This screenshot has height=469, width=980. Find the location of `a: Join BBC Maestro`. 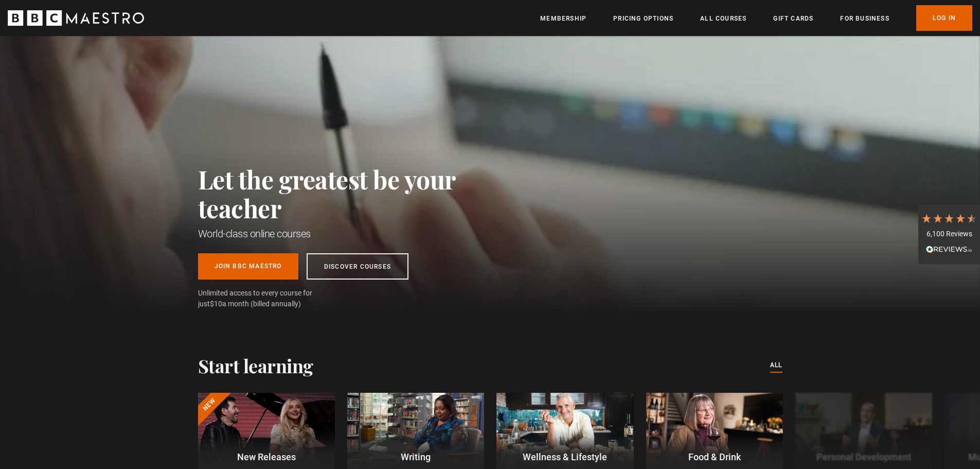

a: Join BBC Maestro is located at coordinates (248, 266).